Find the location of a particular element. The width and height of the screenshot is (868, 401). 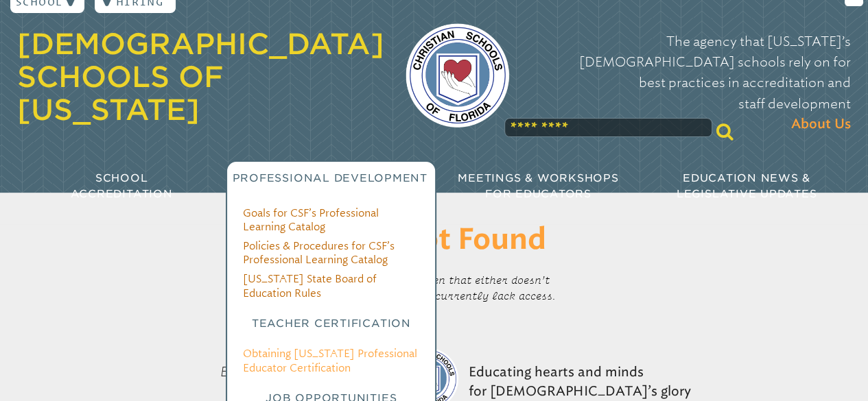

span: Professional Development is located at coordinates (330, 178).